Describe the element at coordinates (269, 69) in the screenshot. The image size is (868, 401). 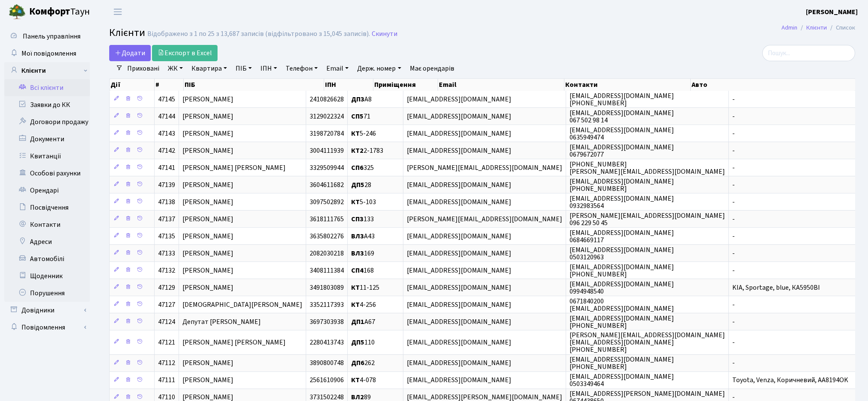
I see `a: ІПН` at that location.